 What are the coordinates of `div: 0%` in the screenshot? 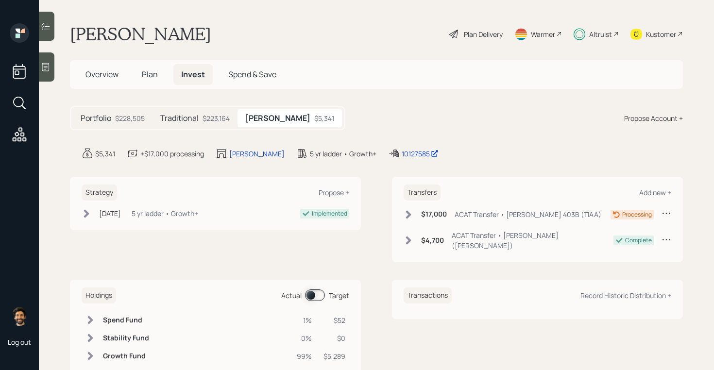 It's located at (304, 338).